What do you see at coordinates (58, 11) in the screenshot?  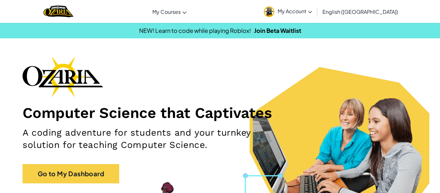 I see `a: Ozaria by CodeCombat logo` at bounding box center [58, 11].